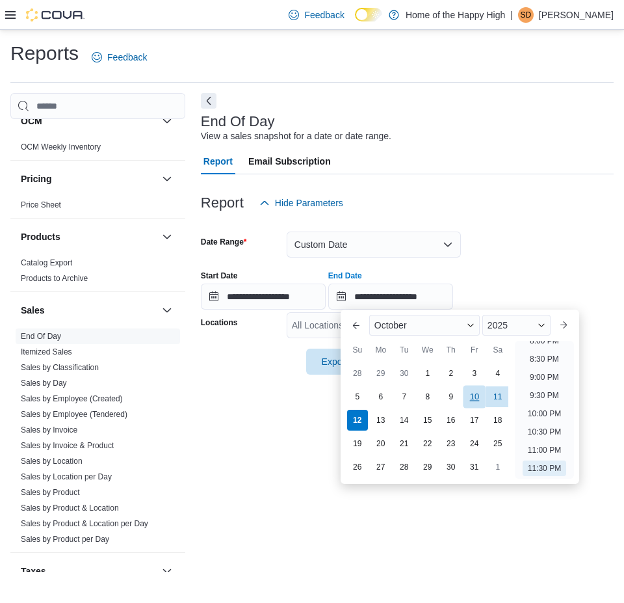  Describe the element at coordinates (41, 205) in the screenshot. I see `span: Price Sheet` at that location.